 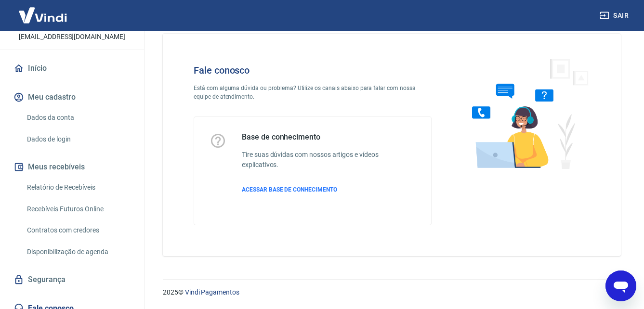 I want to click on a: Início, so click(x=72, y=69).